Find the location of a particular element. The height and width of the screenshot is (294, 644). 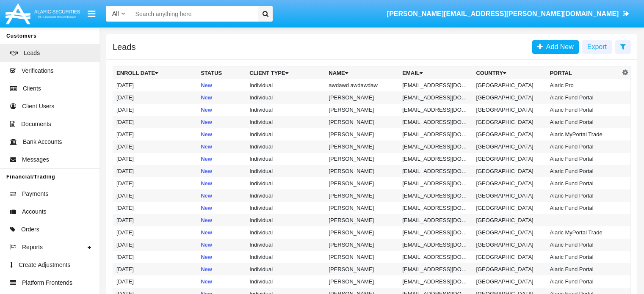

a: Add New is located at coordinates (556, 47).